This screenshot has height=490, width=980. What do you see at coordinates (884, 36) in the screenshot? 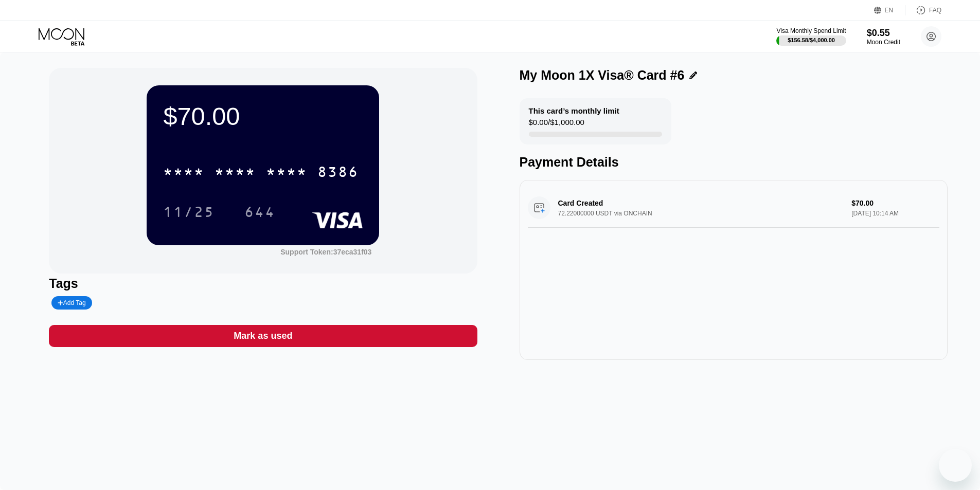
I see `div: $0.55Moon Credit` at bounding box center [884, 36].